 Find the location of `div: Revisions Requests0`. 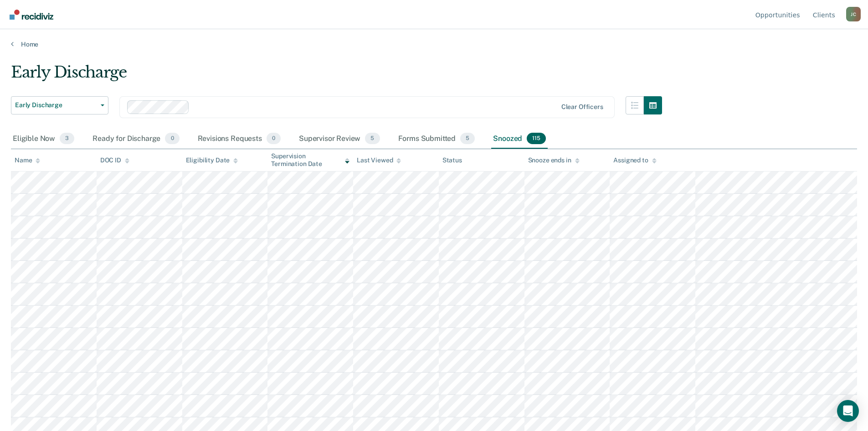

div: Revisions Requests0 is located at coordinates (239, 139).